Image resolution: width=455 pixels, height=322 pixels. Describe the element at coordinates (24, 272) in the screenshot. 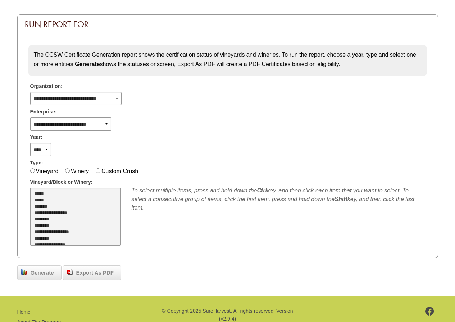

I see `img: chart_bar.png` at that location.